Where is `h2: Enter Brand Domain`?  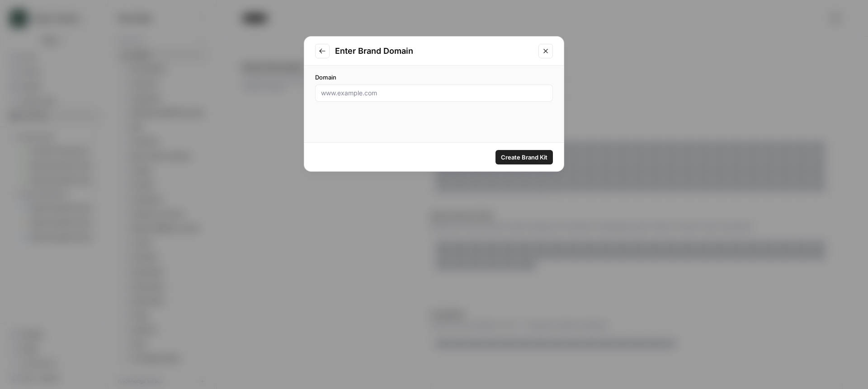 h2: Enter Brand Domain is located at coordinates (434, 51).